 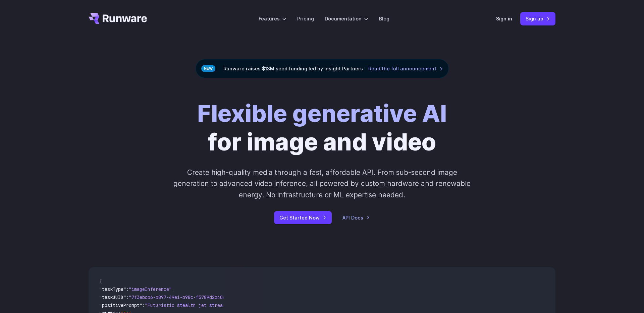 I want to click on a: Go to /, so click(x=118, y=18).